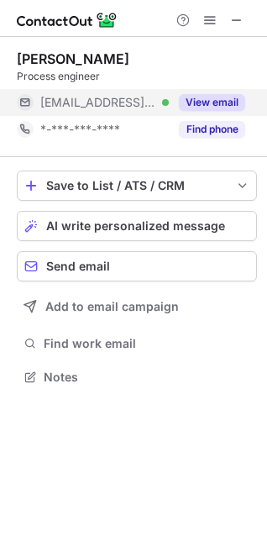  I want to click on button: Notes, so click(137, 378).